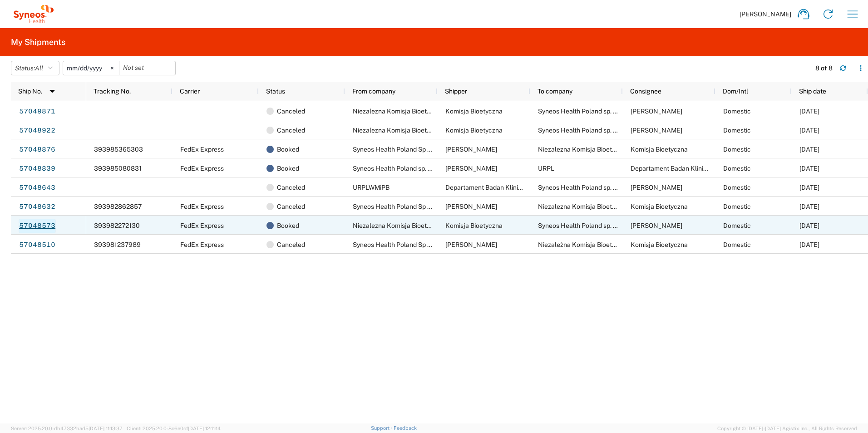  Describe the element at coordinates (371, 187) in the screenshot. I see `span: URPLWMiPB` at that location.